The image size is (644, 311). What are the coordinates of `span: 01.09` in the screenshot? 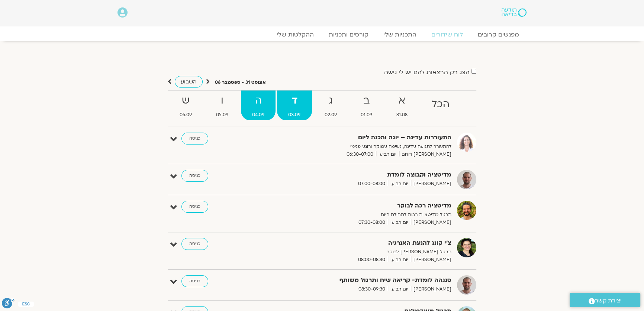 It's located at (366, 115).